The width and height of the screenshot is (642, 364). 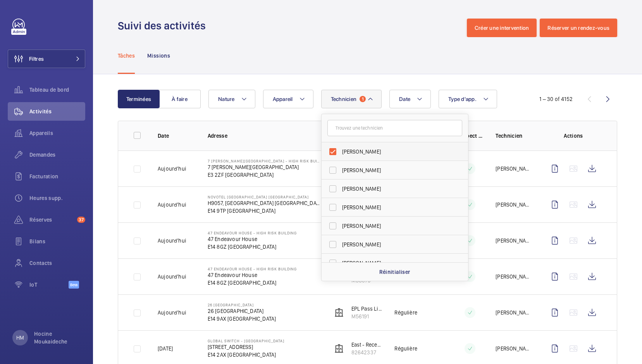 What do you see at coordinates (351, 99) in the screenshot?
I see `button: Technicien1` at bounding box center [351, 99].